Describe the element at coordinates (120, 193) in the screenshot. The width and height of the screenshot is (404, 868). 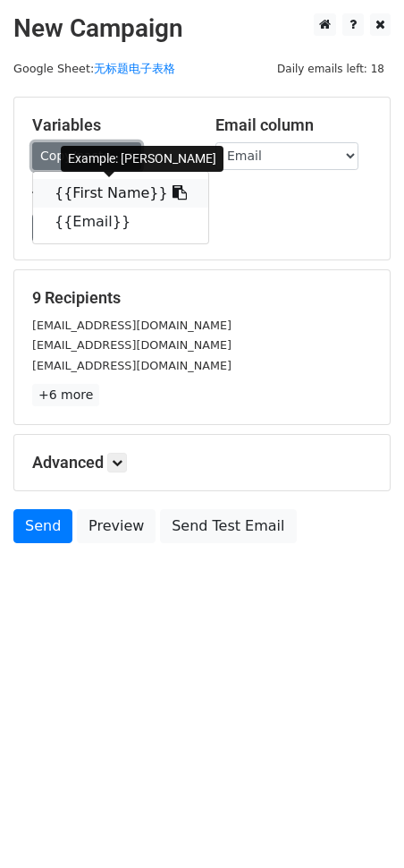
I see `a: {{First Name}}` at that location.